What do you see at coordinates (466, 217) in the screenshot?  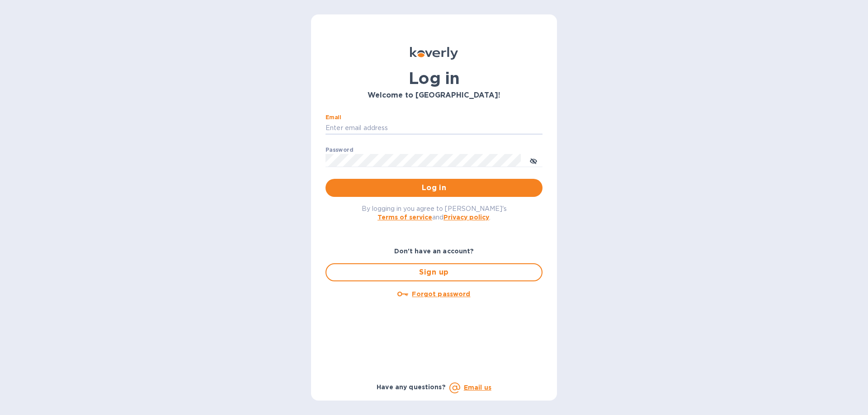 I see `a: Privacy policy` at bounding box center [466, 217].